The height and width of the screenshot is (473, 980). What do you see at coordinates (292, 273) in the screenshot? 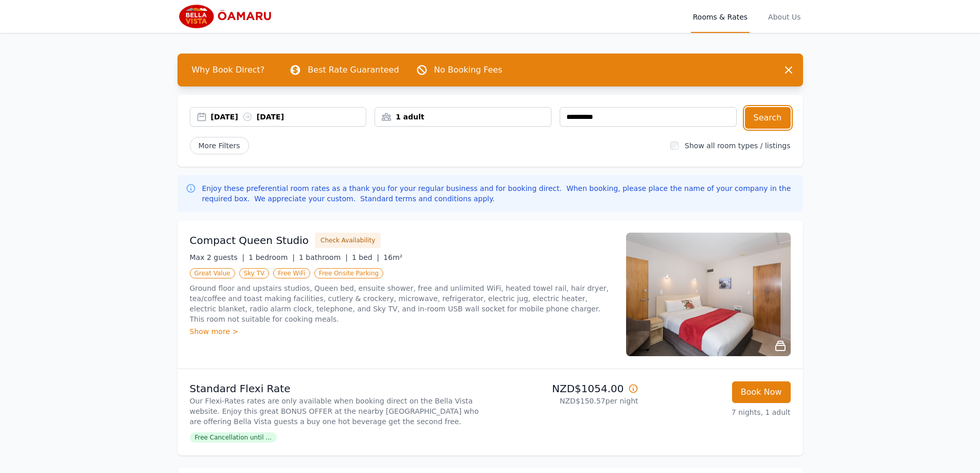
I see `span: Free WiFi` at bounding box center [292, 273].